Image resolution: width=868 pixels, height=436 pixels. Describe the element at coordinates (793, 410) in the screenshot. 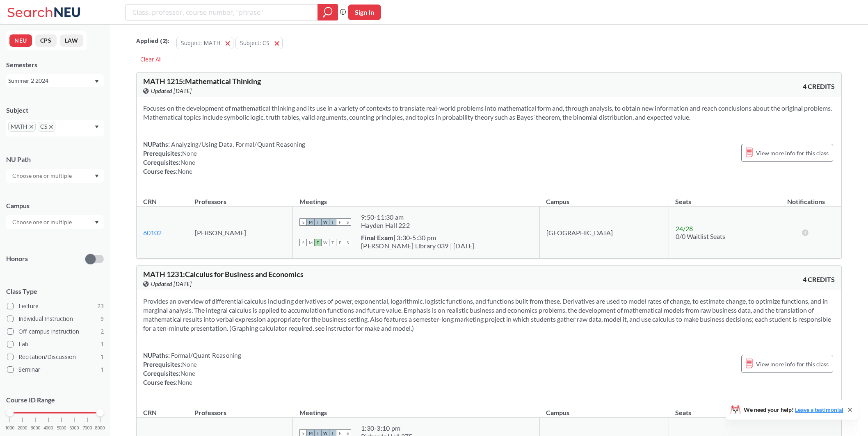

I see `span: We need your help!` at that location.